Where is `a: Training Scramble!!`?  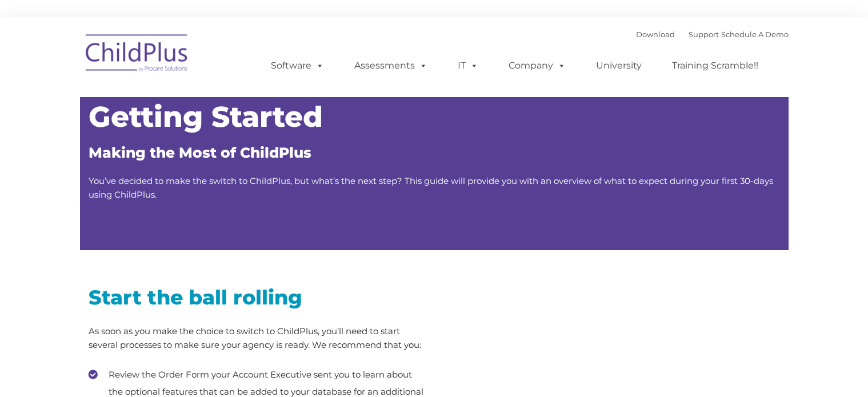 a: Training Scramble!! is located at coordinates (715, 65).